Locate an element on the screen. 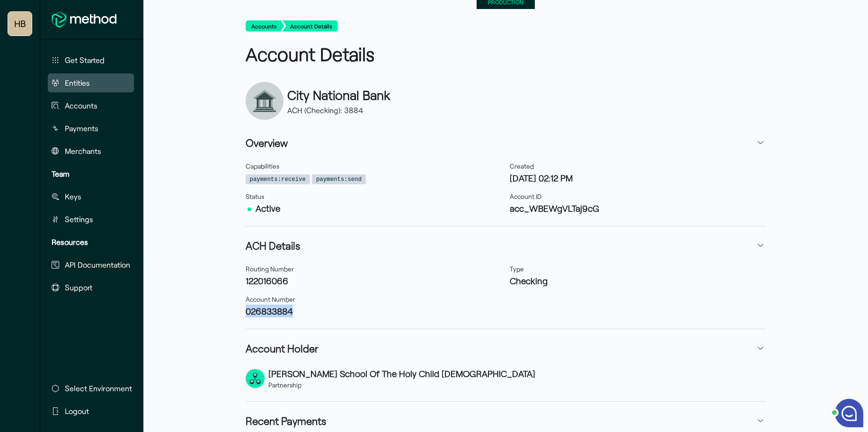  code: payments:receive is located at coordinates (278, 179).